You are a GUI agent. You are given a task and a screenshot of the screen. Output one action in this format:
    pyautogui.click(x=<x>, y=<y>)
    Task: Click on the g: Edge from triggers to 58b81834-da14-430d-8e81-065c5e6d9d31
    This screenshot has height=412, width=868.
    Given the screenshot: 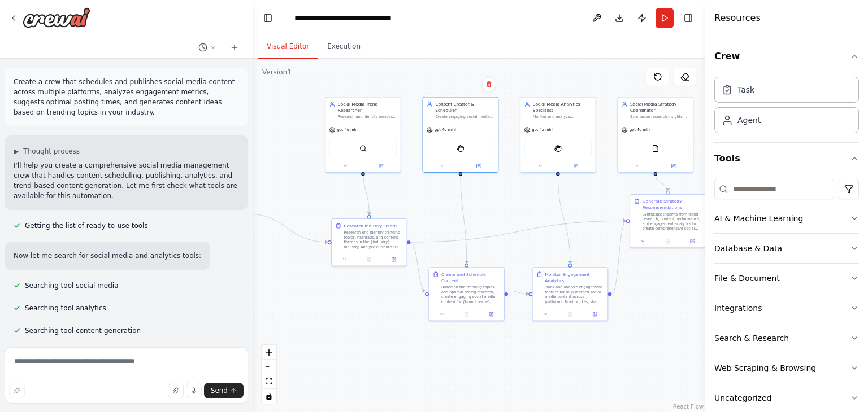 What is the action you would take?
    pyautogui.click(x=287, y=228)
    